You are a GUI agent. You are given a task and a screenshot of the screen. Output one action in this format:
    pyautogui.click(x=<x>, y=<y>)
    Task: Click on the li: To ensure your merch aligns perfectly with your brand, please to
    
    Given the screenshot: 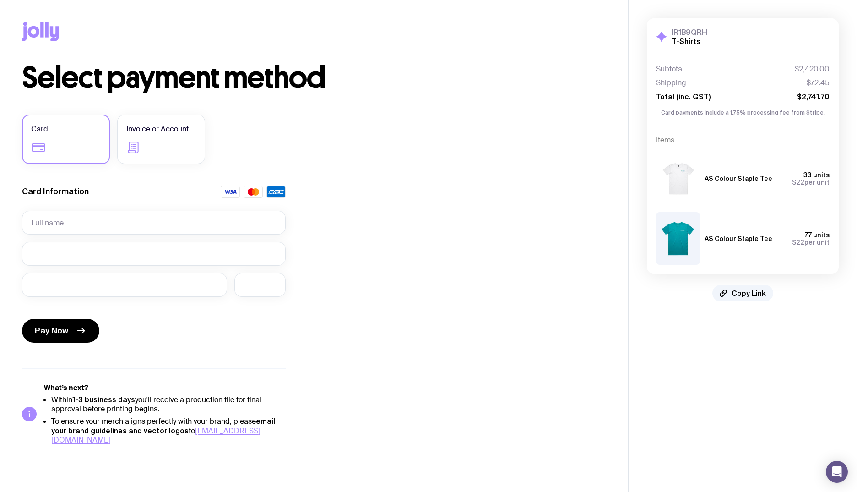 What is the action you would take?
    pyautogui.click(x=169, y=430)
    